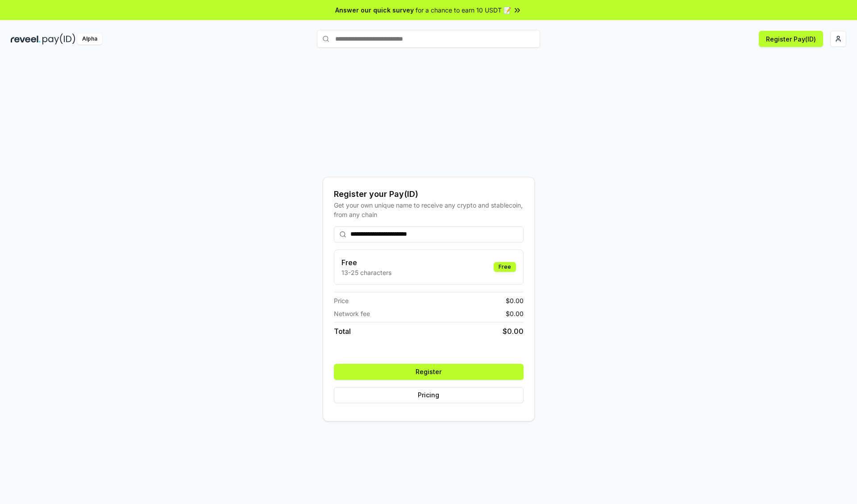 The width and height of the screenshot is (857, 504). Describe the element at coordinates (367, 263) in the screenshot. I see `h3: Free` at that location.